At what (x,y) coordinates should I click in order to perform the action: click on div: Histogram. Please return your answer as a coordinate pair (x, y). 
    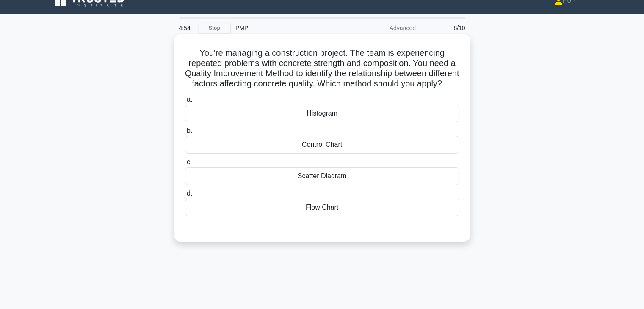
    Looking at the image, I should click on (322, 114).